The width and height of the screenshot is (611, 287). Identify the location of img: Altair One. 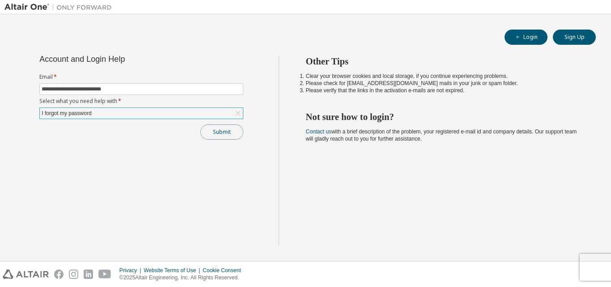
(60, 7).